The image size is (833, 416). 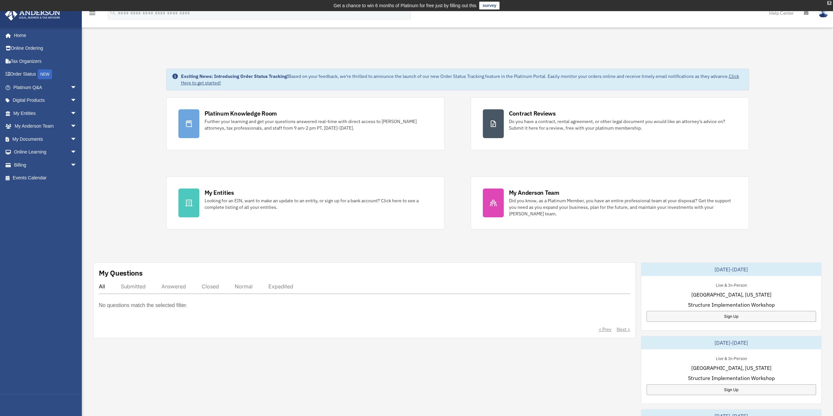 I want to click on a: Digital Productsarrow_drop_down, so click(x=45, y=100).